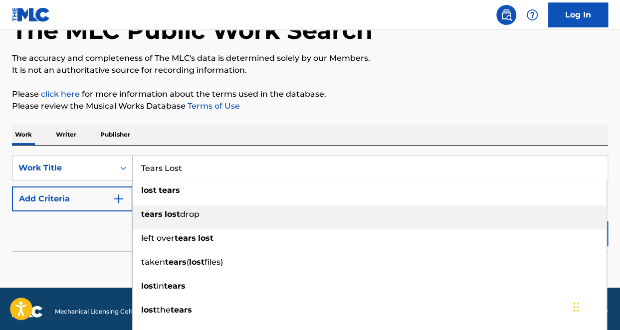 This screenshot has height=330, width=620. Describe the element at coordinates (153, 262) in the screenshot. I see `span: taken` at that location.